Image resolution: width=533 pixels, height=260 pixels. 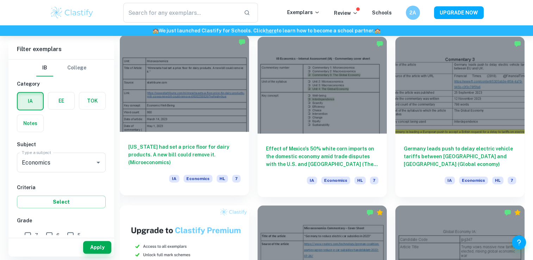 I want to click on button: 2A, so click(x=412, y=13).